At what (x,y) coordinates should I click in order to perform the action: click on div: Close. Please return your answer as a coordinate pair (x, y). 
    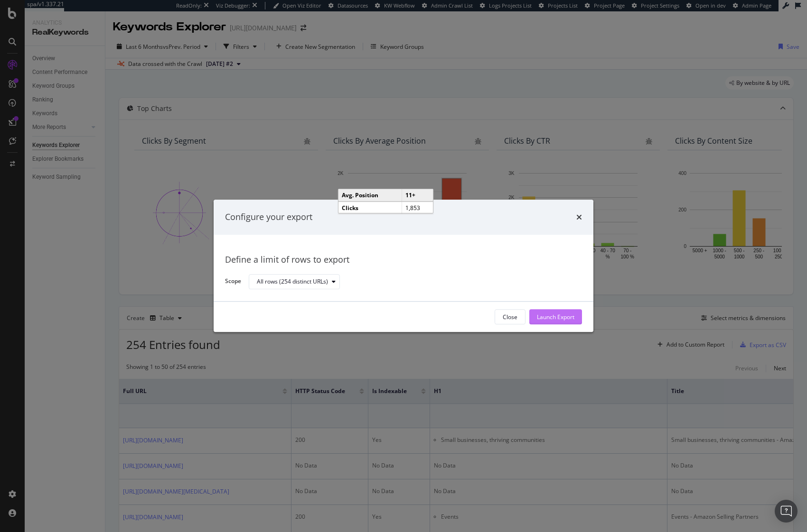
    Looking at the image, I should click on (510, 316).